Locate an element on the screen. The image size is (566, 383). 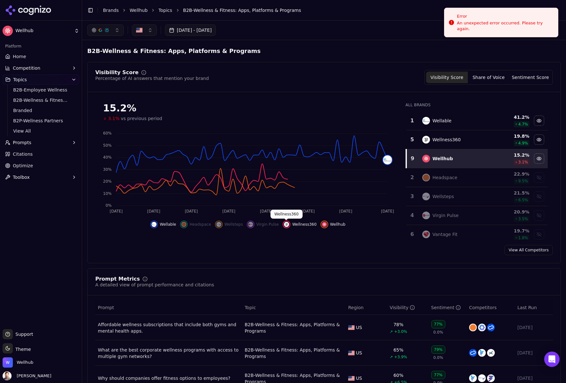
div: 65% is located at coordinates (398, 350).